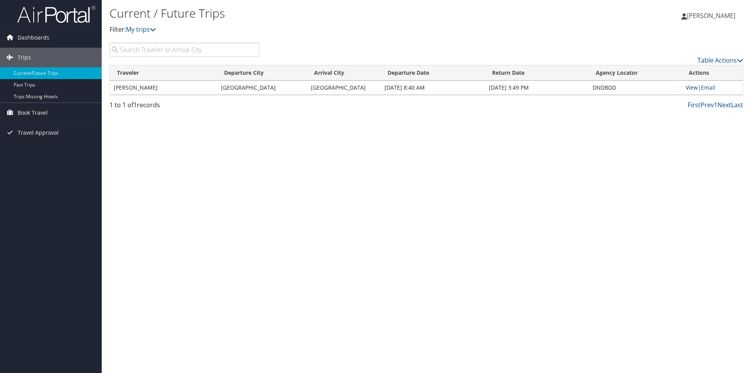 The height and width of the screenshot is (373, 751). I want to click on h1: Current / Future Trips, so click(321, 13).